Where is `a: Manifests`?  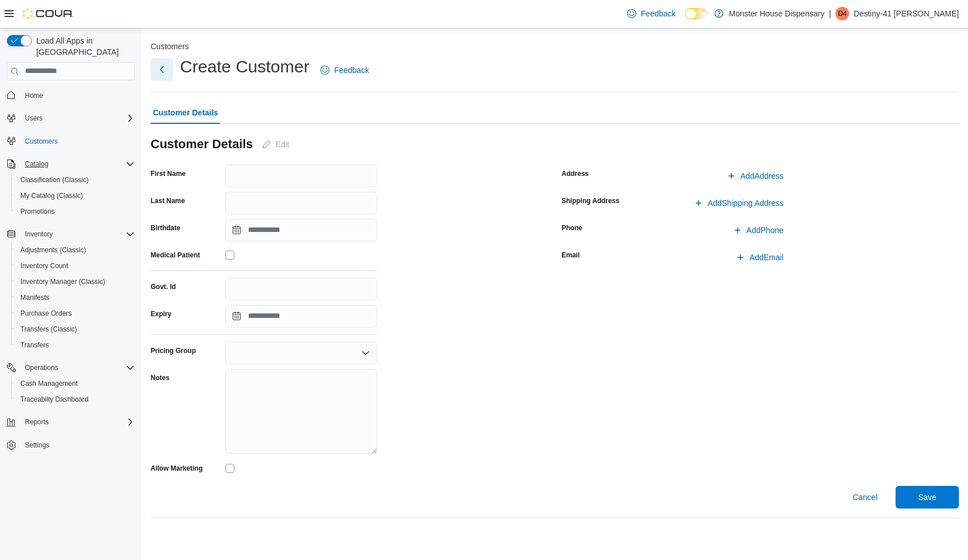
a: Manifests is located at coordinates (34, 298).